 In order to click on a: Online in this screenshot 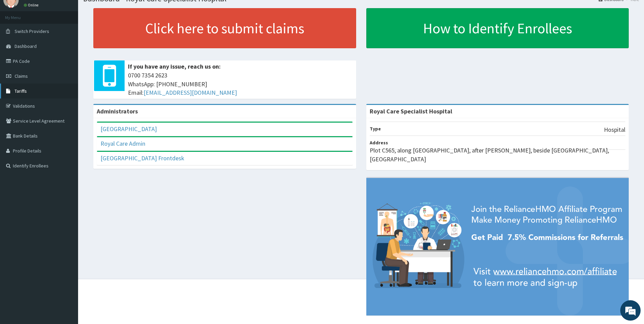, I will do `click(32, 5)`.